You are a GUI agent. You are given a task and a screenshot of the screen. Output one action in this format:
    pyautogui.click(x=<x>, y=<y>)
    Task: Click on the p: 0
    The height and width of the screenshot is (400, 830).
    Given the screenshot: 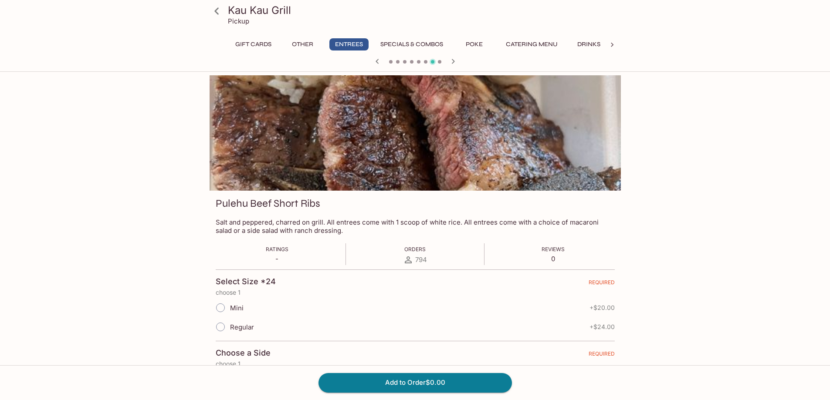 What is the action you would take?
    pyautogui.click(x=553, y=259)
    